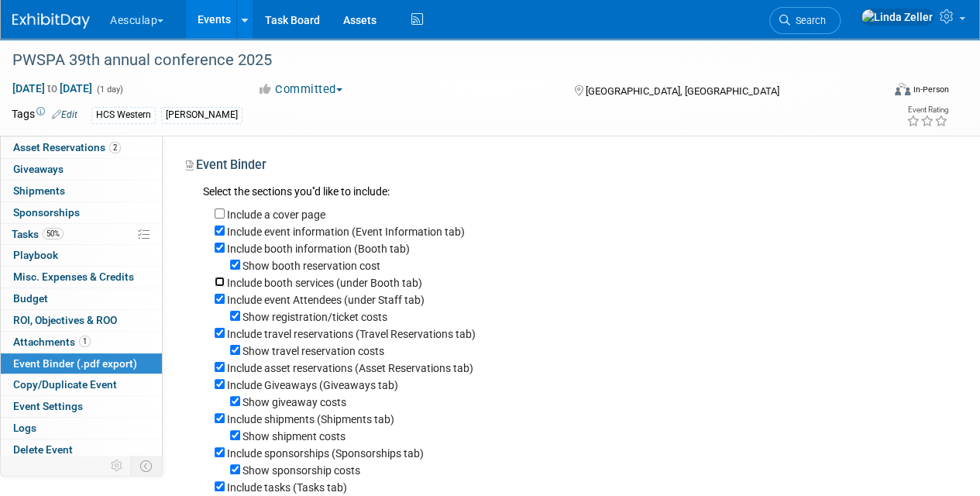 The height and width of the screenshot is (496, 980). What do you see at coordinates (117, 466) in the screenshot?
I see `td: Personalize Event Tab Strip` at bounding box center [117, 466].